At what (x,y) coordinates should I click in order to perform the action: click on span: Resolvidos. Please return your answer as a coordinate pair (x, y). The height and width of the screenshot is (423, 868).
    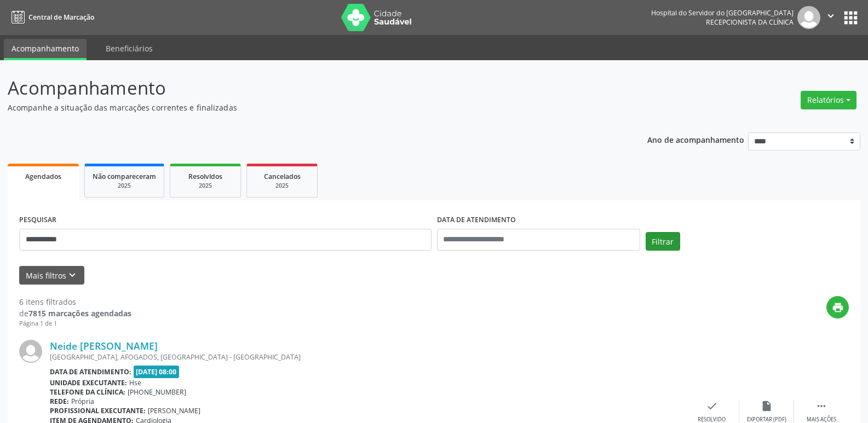
    Looking at the image, I should click on (205, 176).